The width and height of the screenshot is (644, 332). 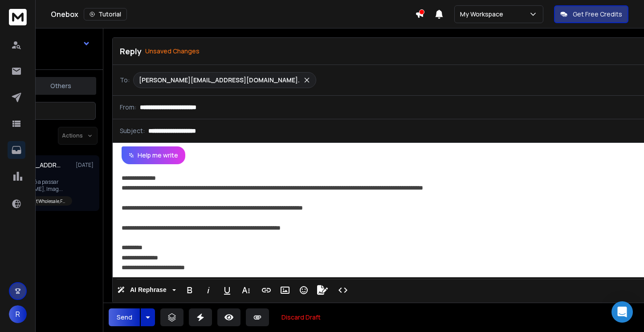 What do you see at coordinates (130, 51) in the screenshot?
I see `p: Reply` at bounding box center [130, 51].